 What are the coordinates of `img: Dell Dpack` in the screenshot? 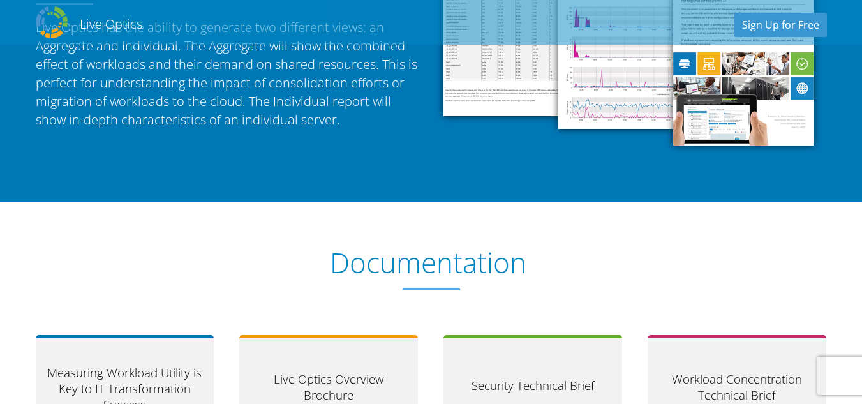 It's located at (52, 22).